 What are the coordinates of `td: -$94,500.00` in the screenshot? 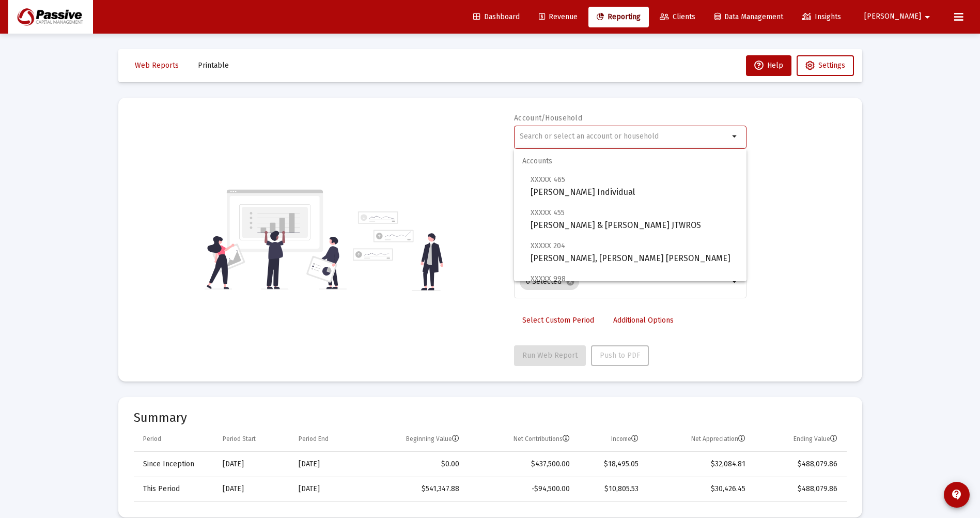 It's located at (522, 489).